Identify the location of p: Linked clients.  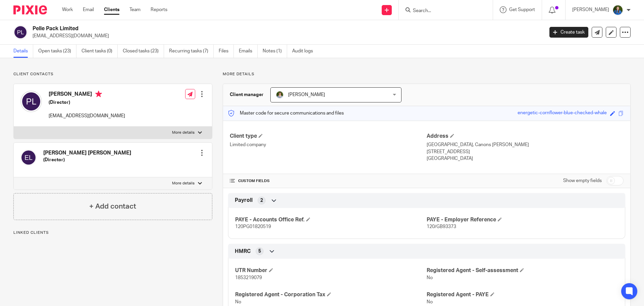
(113, 232).